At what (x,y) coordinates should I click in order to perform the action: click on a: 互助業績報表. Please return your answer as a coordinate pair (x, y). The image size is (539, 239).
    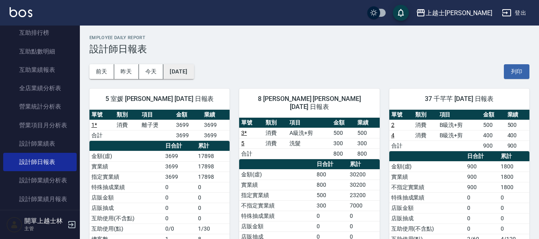
    Looking at the image, I should click on (40, 70).